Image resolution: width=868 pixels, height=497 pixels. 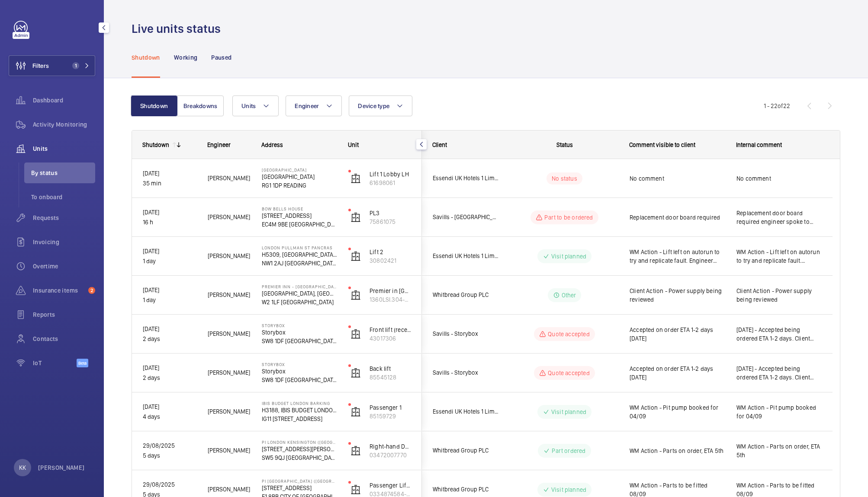 What do you see at coordinates (54, 363) in the screenshot?
I see `span: IoT` at bounding box center [54, 363].